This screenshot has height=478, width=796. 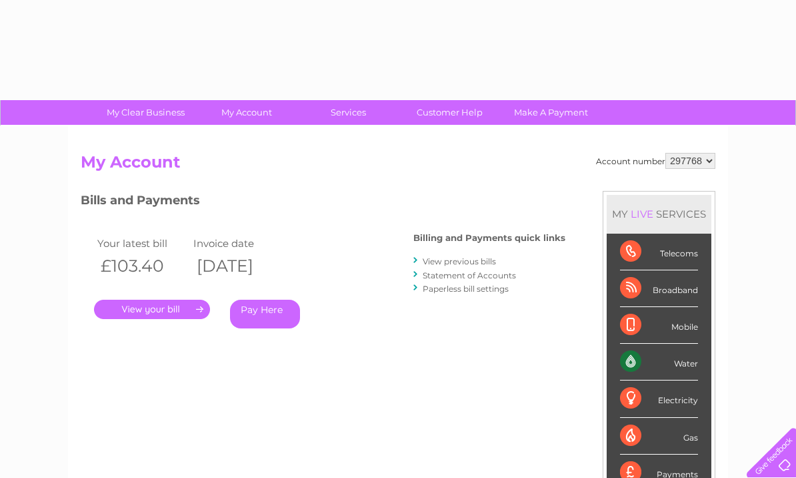 What do you see at coordinates (659, 288) in the screenshot?
I see `div: Broadband` at bounding box center [659, 288].